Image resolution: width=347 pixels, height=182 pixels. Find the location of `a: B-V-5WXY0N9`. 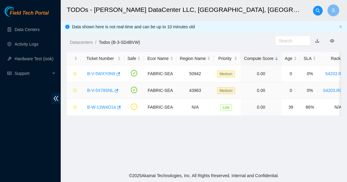

a: B-V-5WXY0N9 is located at coordinates (101, 74).